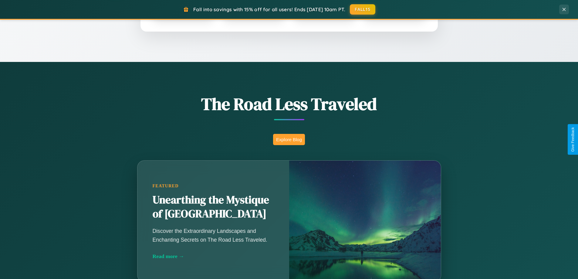 This screenshot has width=578, height=279. Describe the element at coordinates (213, 256) in the screenshot. I see `div: Read more →` at that location.